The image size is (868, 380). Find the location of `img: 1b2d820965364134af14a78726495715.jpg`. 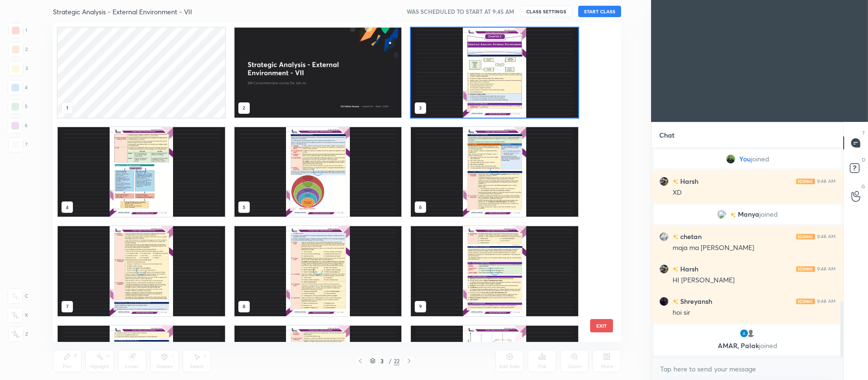

img: 1b2d820965364134af14a78726495715.jpg is located at coordinates (730, 159).